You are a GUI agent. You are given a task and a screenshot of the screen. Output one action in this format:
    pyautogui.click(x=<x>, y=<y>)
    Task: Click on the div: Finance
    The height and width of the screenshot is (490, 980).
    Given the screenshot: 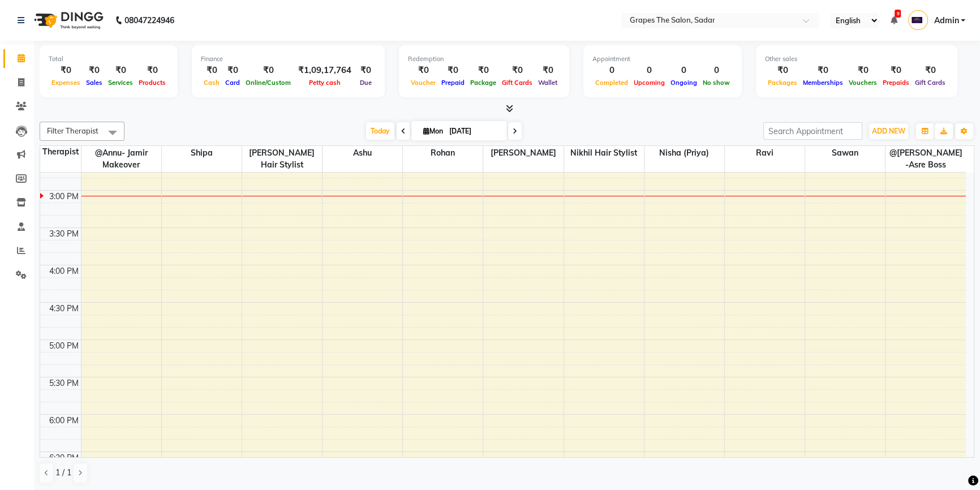 What is the action you would take?
    pyautogui.click(x=288, y=59)
    